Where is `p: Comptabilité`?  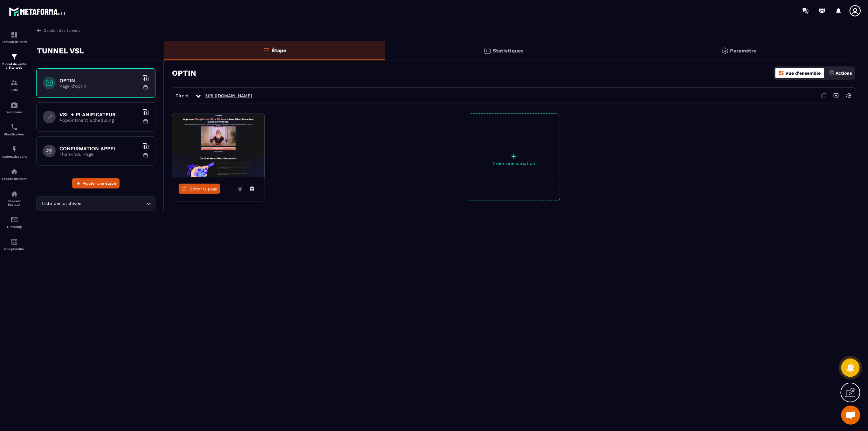 p: Comptabilité is located at coordinates (14, 249).